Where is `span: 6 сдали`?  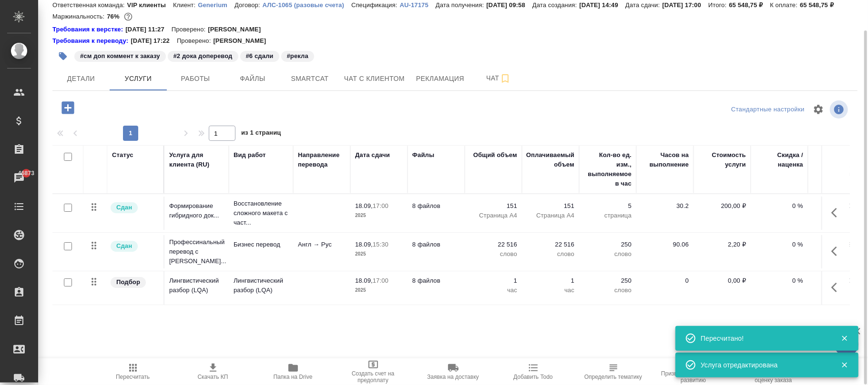
span: 6 сдали is located at coordinates (259, 55).